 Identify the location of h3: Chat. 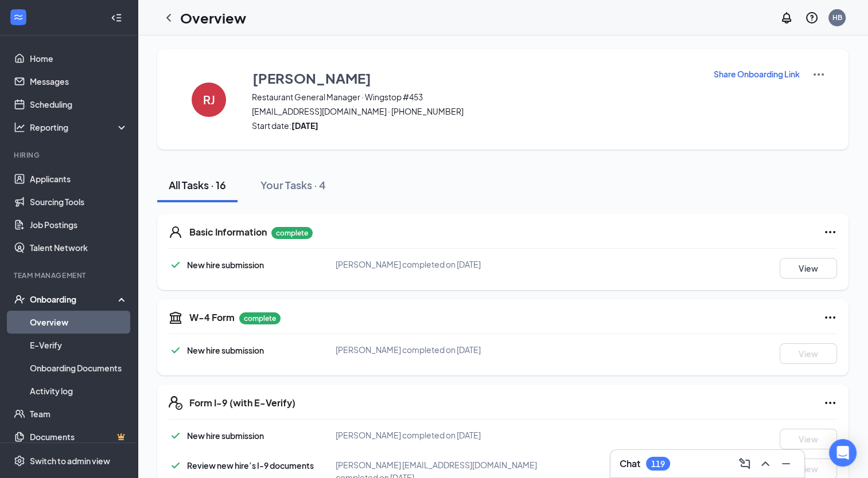
(630, 464).